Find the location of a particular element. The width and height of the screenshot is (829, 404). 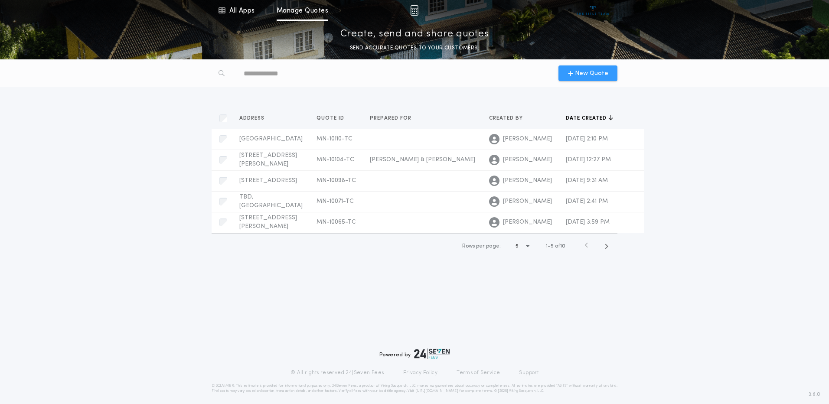

span: MN-10098-TC is located at coordinates (336, 180).